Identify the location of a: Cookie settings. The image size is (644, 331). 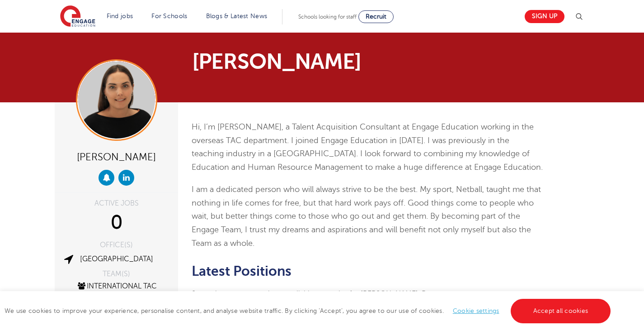
(476, 310).